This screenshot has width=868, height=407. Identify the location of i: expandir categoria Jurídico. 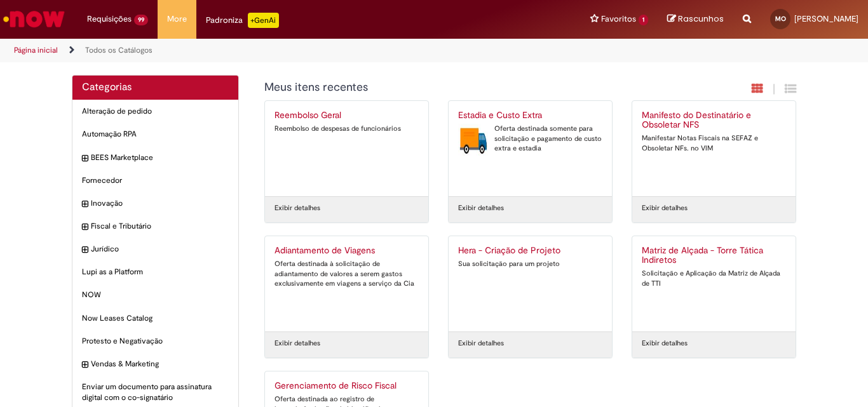
(85, 250).